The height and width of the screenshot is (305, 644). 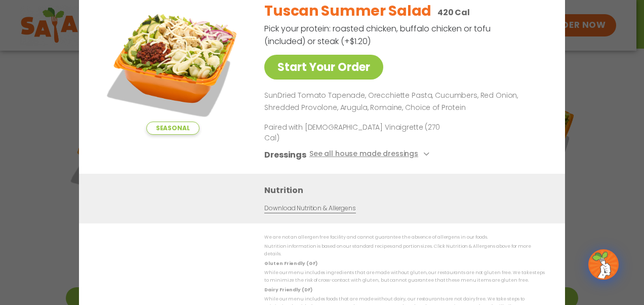 I want to click on p: Nutrition information is based on our standard recipes and portion sizes. Click Nutrition & Aller..., so click(x=404, y=250).